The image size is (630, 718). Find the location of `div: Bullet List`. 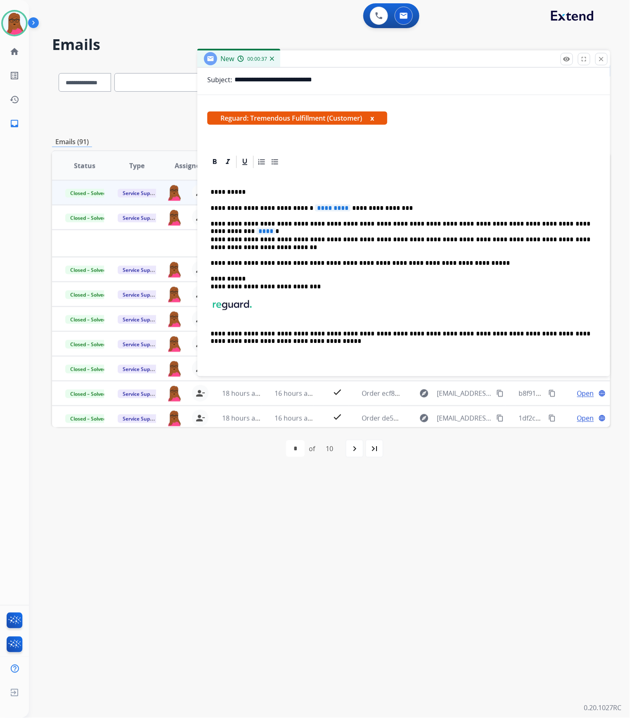

div: Bullet List is located at coordinates (275, 162).